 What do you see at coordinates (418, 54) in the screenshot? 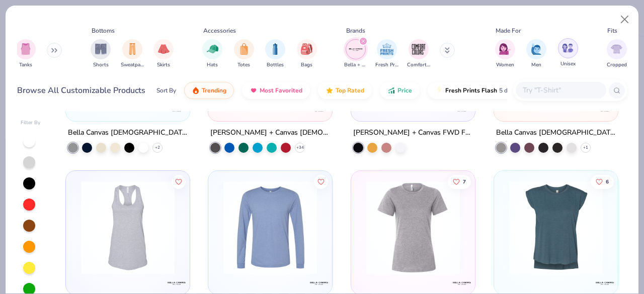
I see `div: filter for Comfort Colors` at bounding box center [418, 54].